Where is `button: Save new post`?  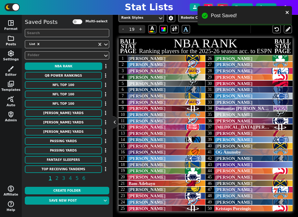 button: Save new post is located at coordinates (63, 201).